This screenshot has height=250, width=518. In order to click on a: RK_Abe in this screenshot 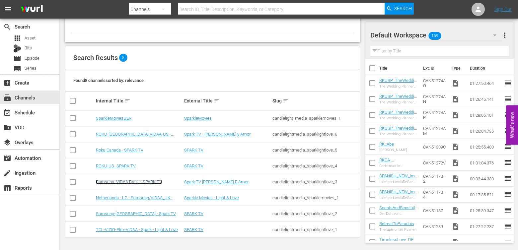, I will do `click(386, 144)`.